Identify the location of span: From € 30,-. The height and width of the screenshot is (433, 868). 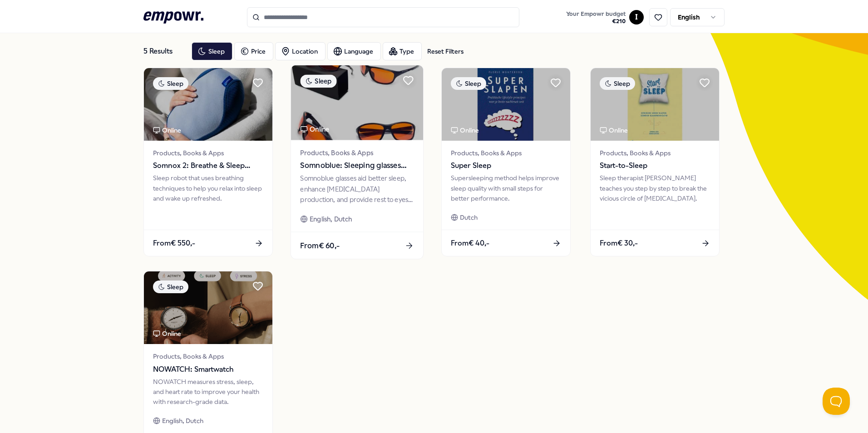
(619, 243).